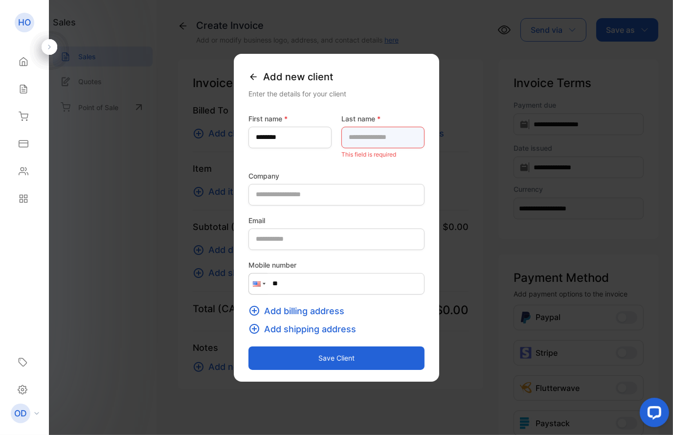 This screenshot has width=673, height=435. Describe the element at coordinates (337, 358) in the screenshot. I see `button: Save client` at that location.